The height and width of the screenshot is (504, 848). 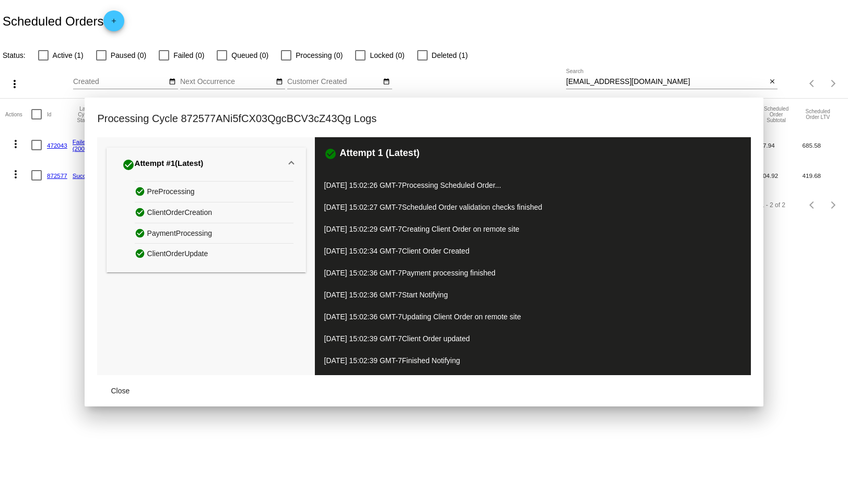 I want to click on input: Next Occurrence, so click(x=227, y=82).